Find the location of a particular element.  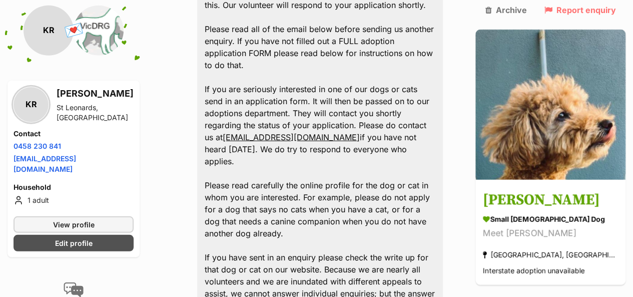

a: Archive is located at coordinates (506, 10).